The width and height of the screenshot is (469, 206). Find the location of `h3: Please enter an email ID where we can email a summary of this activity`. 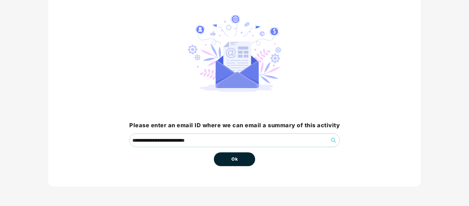

h3: Please enter an email ID where we can email a summary of this activity is located at coordinates (234, 125).